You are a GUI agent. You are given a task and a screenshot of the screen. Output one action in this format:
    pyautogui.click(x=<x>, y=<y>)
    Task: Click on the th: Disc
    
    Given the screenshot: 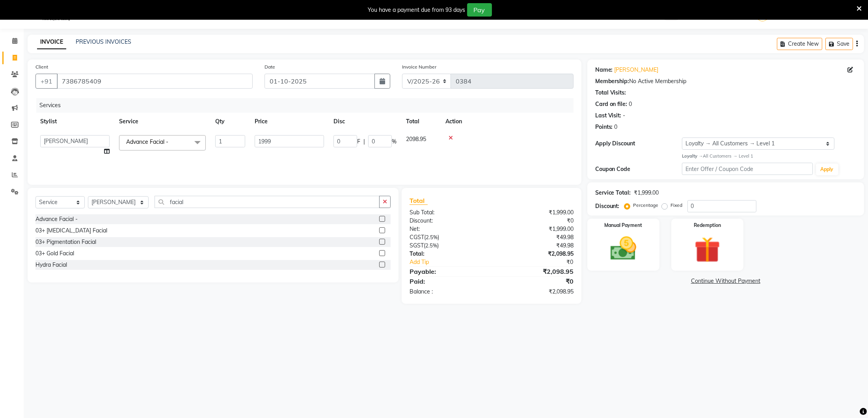 What is the action you would take?
    pyautogui.click(x=365, y=121)
    